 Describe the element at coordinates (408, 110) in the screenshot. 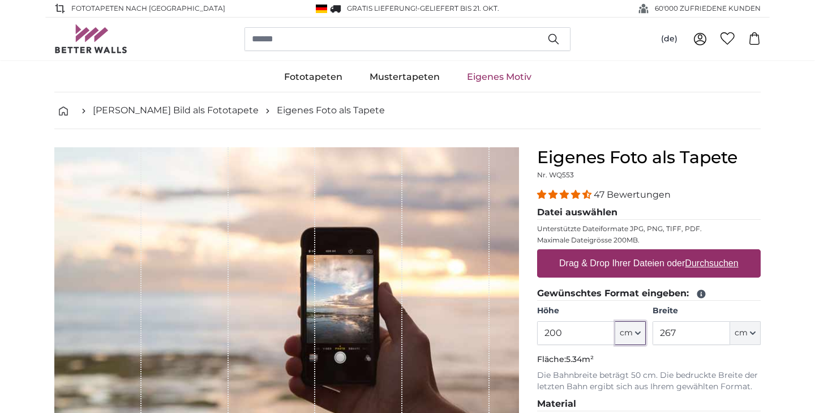

I see `nav: breadcrumbs` at that location.